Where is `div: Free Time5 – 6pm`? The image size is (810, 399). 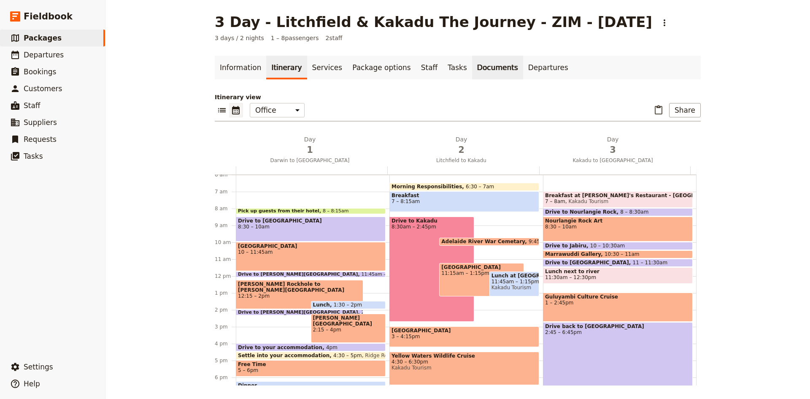 div: Free Time5 – 6pm is located at coordinates (311, 368).